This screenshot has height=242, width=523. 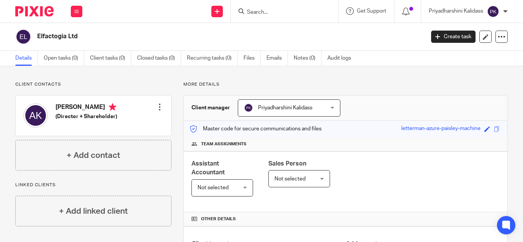 I want to click on h5: (Director + Shareholder), so click(x=86, y=117).